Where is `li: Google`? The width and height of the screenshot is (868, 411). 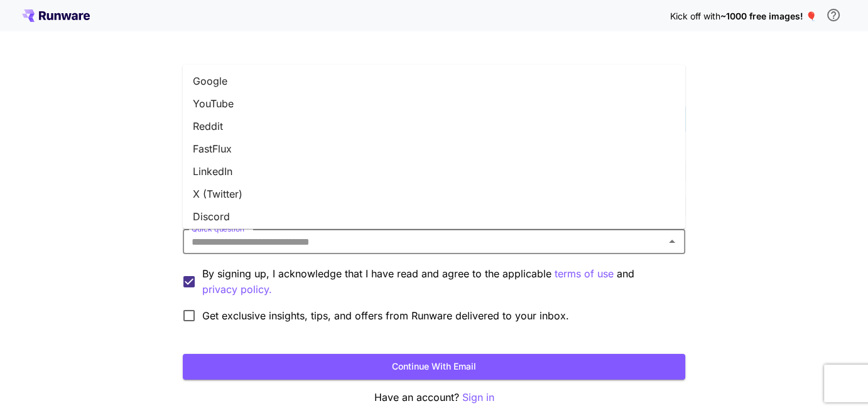 li: Google is located at coordinates (434, 81).